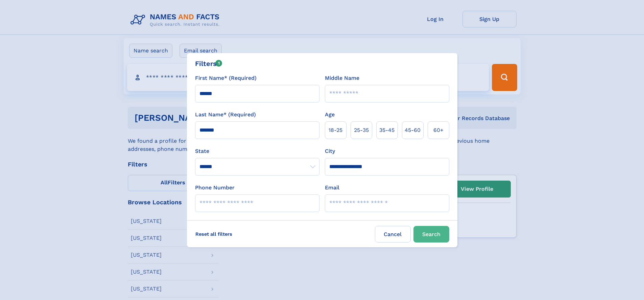  I want to click on label: Phone Number, so click(214, 188).